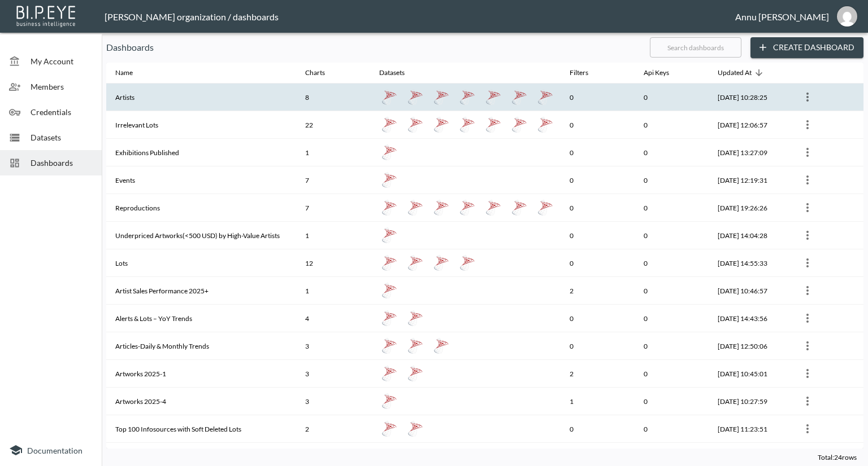 This screenshot has width=868, height=466. Describe the element at coordinates (333, 125) in the screenshot. I see `th: 22` at that location.